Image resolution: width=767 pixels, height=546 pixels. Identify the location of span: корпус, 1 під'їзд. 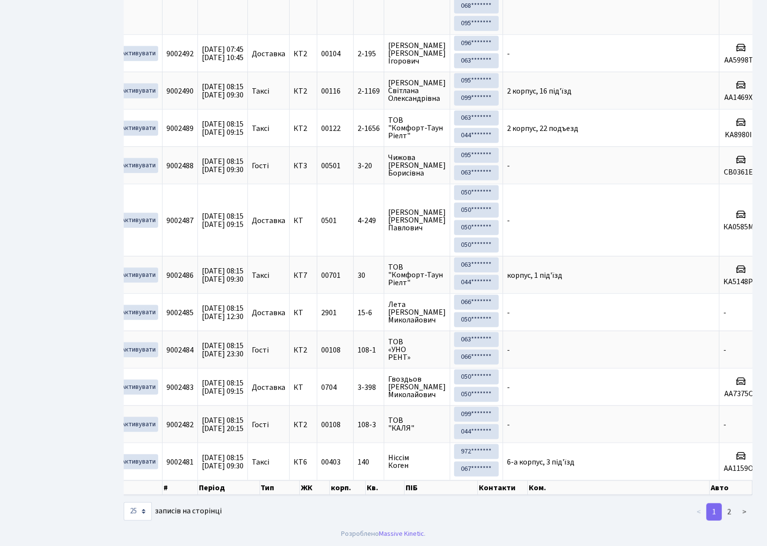
(535, 276).